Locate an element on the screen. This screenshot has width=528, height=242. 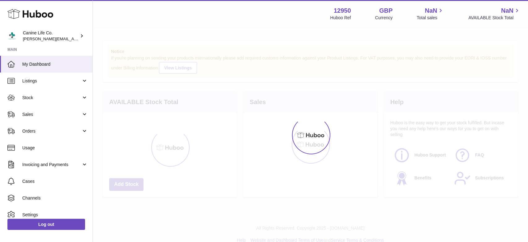
span: Stock is located at coordinates (52, 97).